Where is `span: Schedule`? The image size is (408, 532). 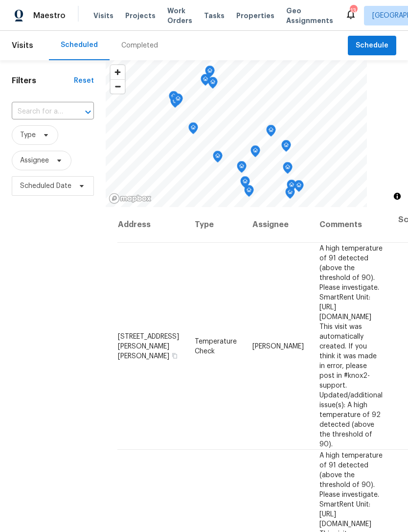
span: Schedule is located at coordinates (372, 45).